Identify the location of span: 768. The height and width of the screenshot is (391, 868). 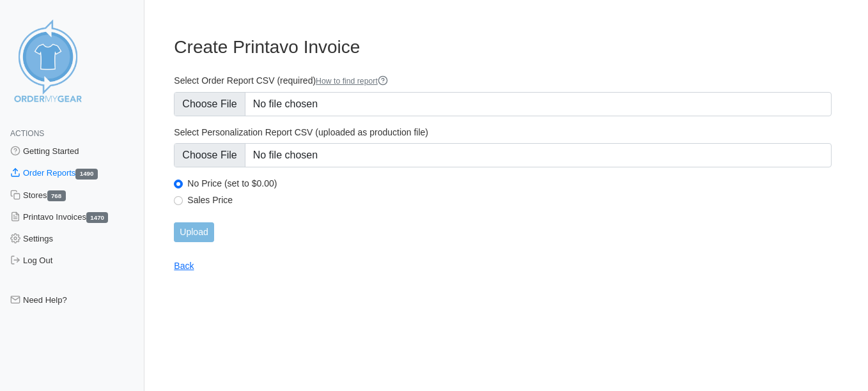
(56, 196).